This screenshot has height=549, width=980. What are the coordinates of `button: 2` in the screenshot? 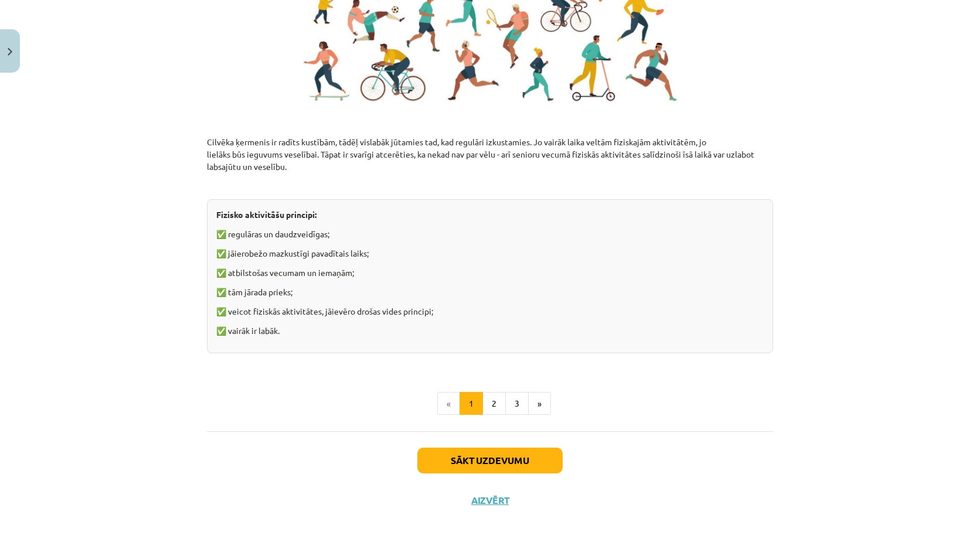 It's located at (494, 404).